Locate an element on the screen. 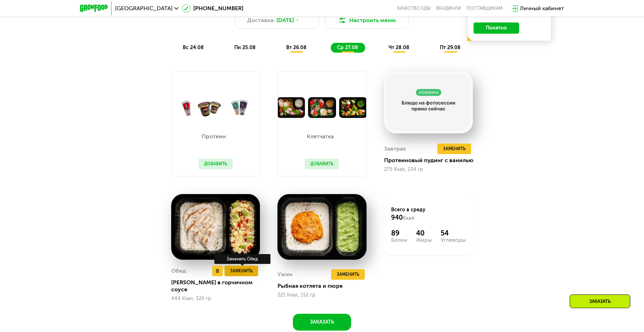 The height and width of the screenshot is (332, 644). div: Всего в среду is located at coordinates (428, 214).